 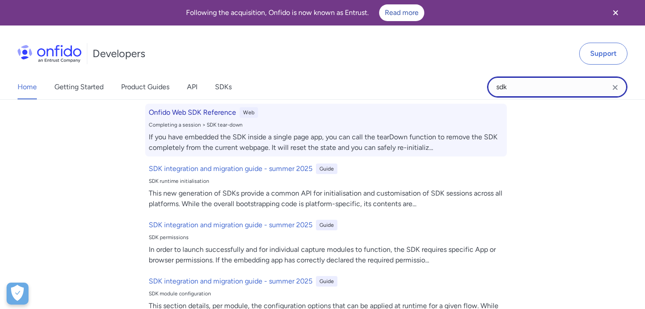 What do you see at coordinates (326, 142) in the screenshot?
I see `div: If you have embedded the SDK inside a single page app, you can call the tearDown function to remo...` at bounding box center [326, 142].